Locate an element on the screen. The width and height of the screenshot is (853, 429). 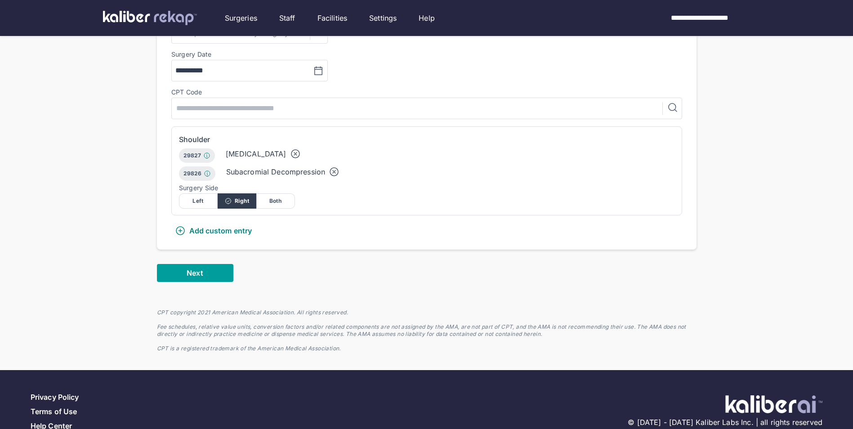
button: Next is located at coordinates (195, 273).